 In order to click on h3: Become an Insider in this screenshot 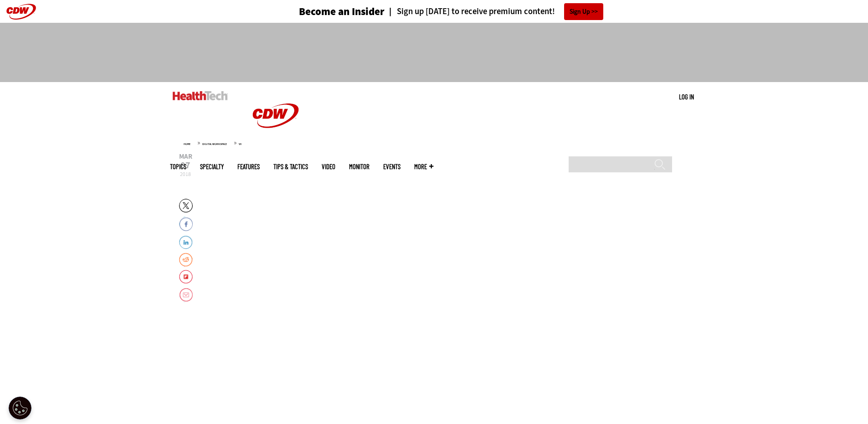, I will do `click(341, 12)`.